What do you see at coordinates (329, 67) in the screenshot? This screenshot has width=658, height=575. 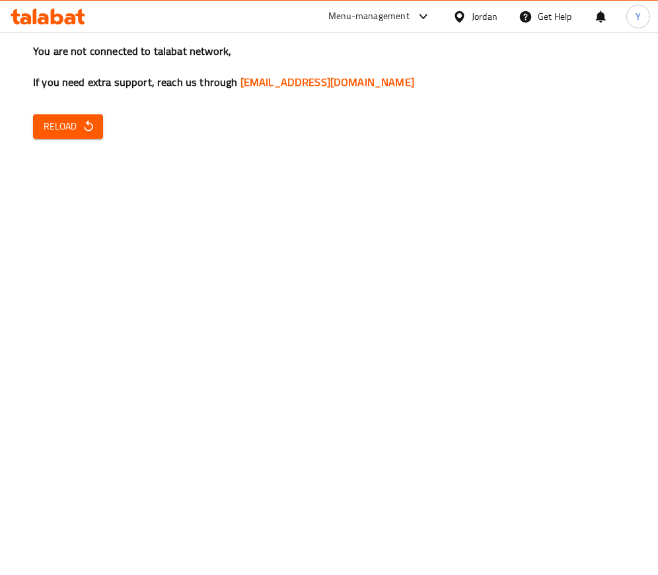 I see `h3: You are not connected to talabat network, If you need extra support, reach us through` at bounding box center [329, 67].